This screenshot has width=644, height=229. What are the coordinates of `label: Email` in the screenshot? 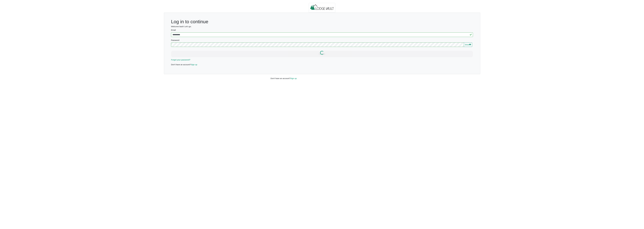 It's located at (322, 30).